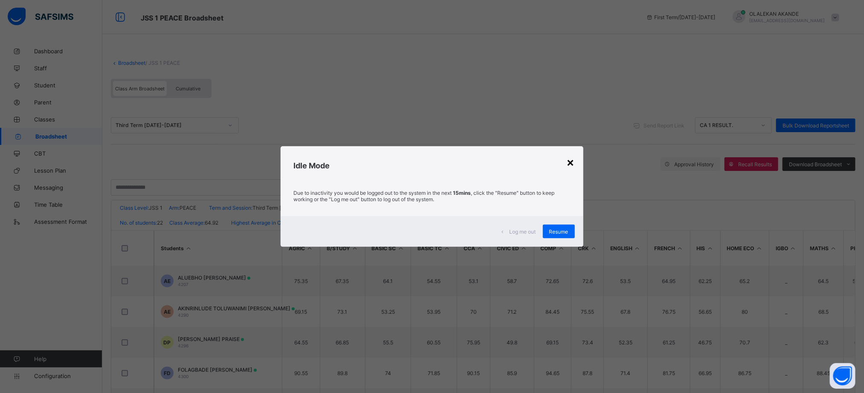 The width and height of the screenshot is (864, 393). Describe the element at coordinates (843, 376) in the screenshot. I see `button: Open asap` at that location.